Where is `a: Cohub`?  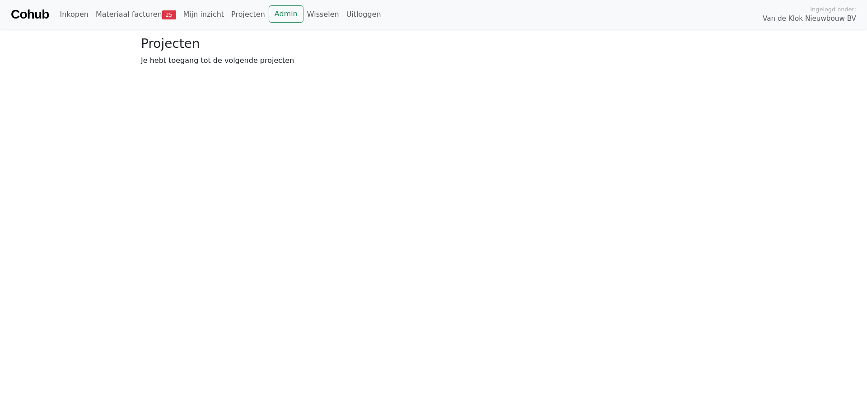
a: Cohub is located at coordinates (30, 14).